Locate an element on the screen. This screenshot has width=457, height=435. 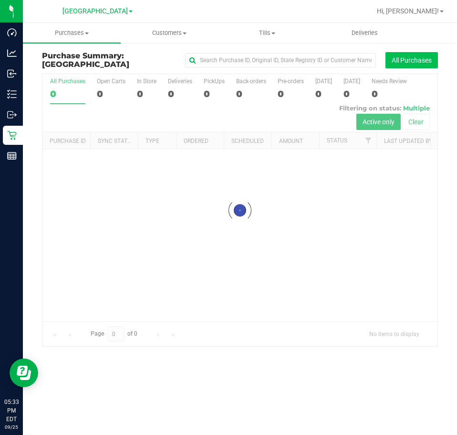
span: Deliveries is located at coordinates (365, 33).